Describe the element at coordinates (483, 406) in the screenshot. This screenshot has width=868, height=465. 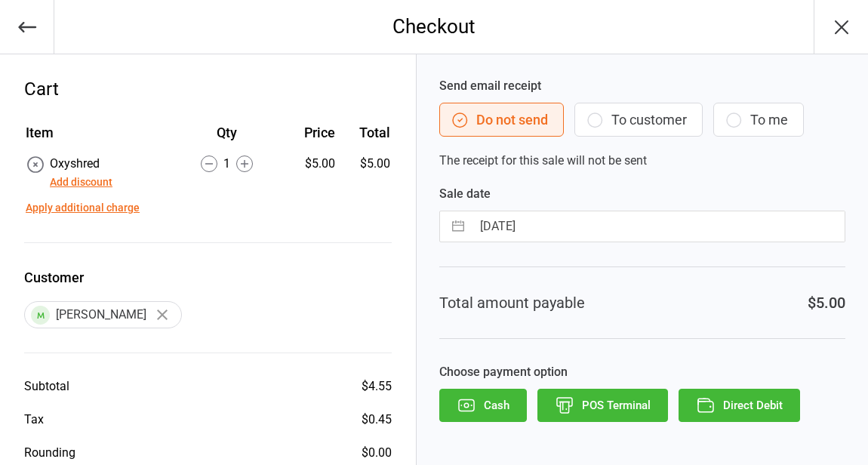
I see `button: Cash` at that location.